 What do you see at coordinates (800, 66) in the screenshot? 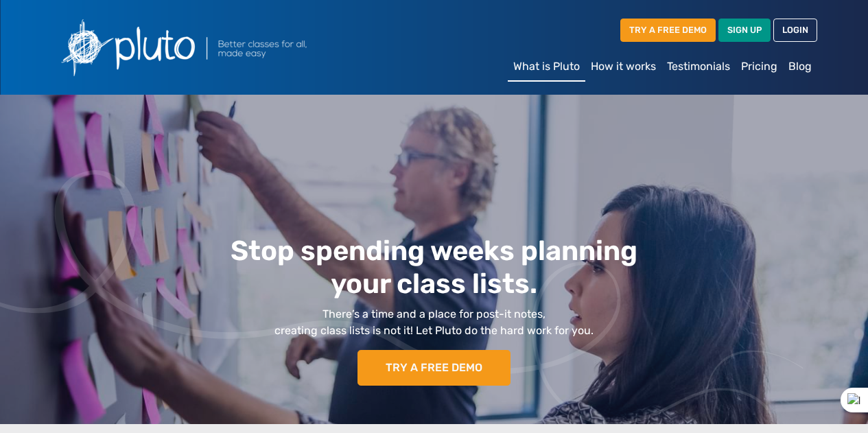
I see `a: Blog` at bounding box center [800, 66].